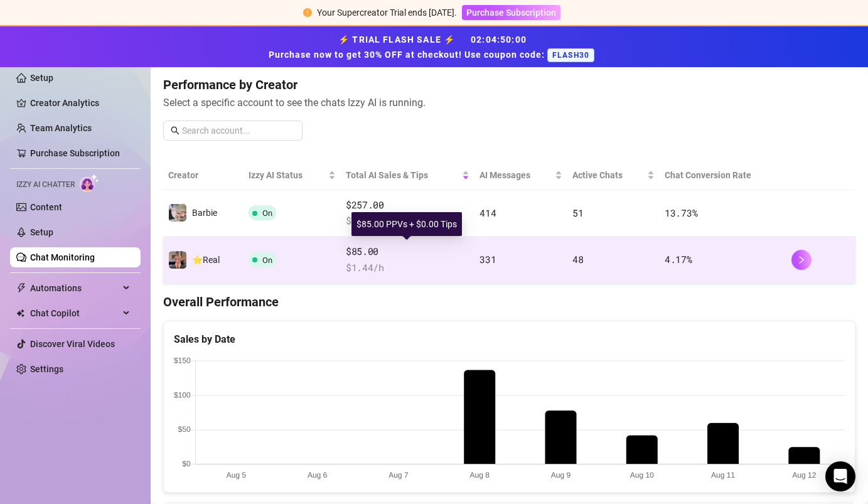 This screenshot has height=504, width=868. What do you see at coordinates (487, 213) in the screenshot?
I see `span: 414` at bounding box center [487, 213].